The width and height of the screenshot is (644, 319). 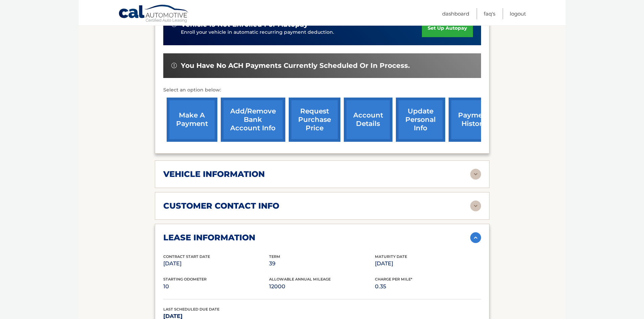 What do you see at coordinates (455, 13) in the screenshot?
I see `a: Dashboard` at bounding box center [455, 13].